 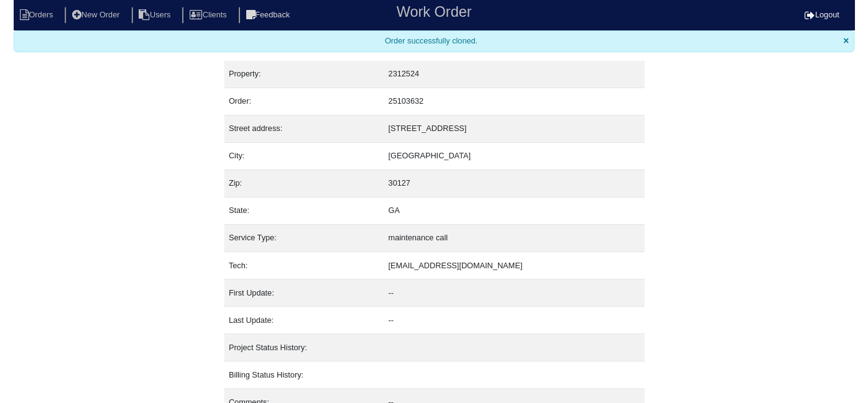 I want to click on td: Tech:, so click(x=297, y=271).